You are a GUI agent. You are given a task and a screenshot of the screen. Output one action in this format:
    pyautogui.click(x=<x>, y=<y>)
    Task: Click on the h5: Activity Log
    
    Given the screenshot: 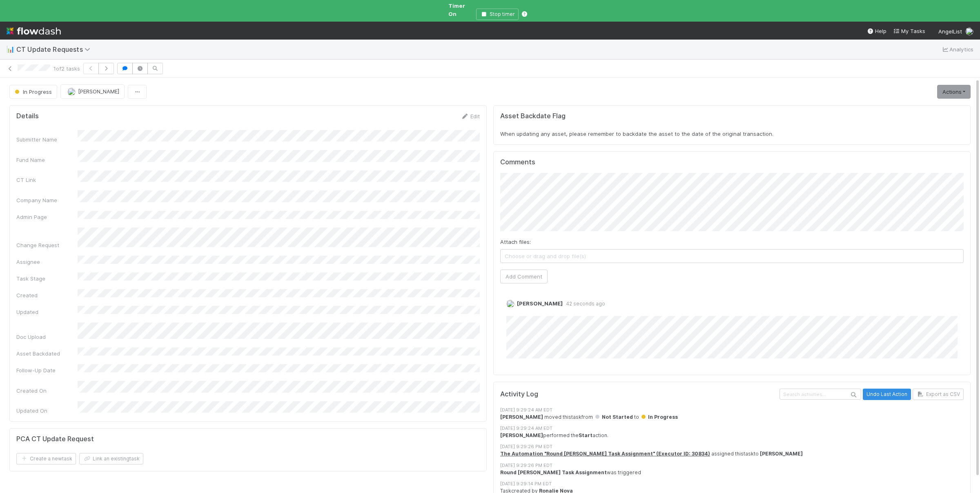 What is the action you would take?
    pyautogui.click(x=639, y=395)
    